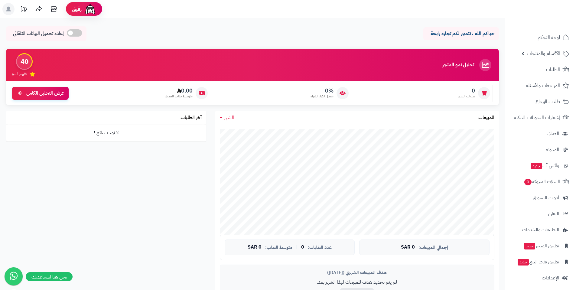  I want to click on span: معدل تكرار الشراء, so click(322, 96).